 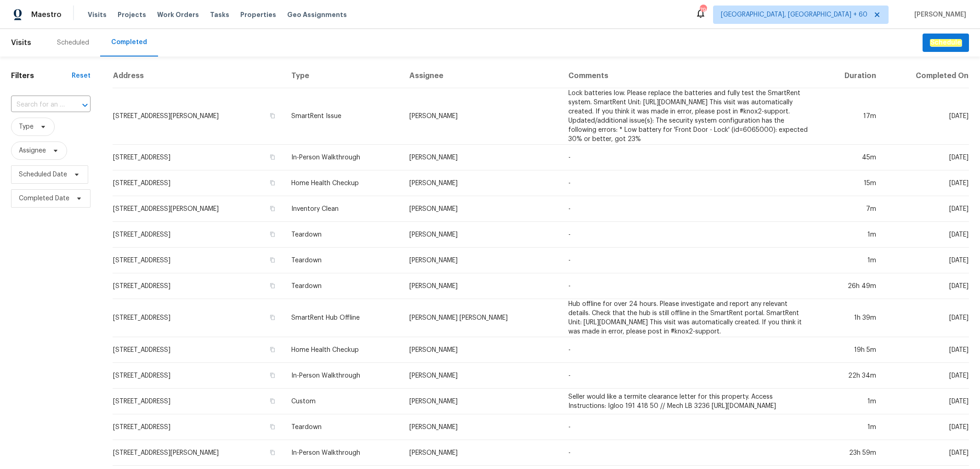 I want to click on button: Schedule, so click(x=945, y=43).